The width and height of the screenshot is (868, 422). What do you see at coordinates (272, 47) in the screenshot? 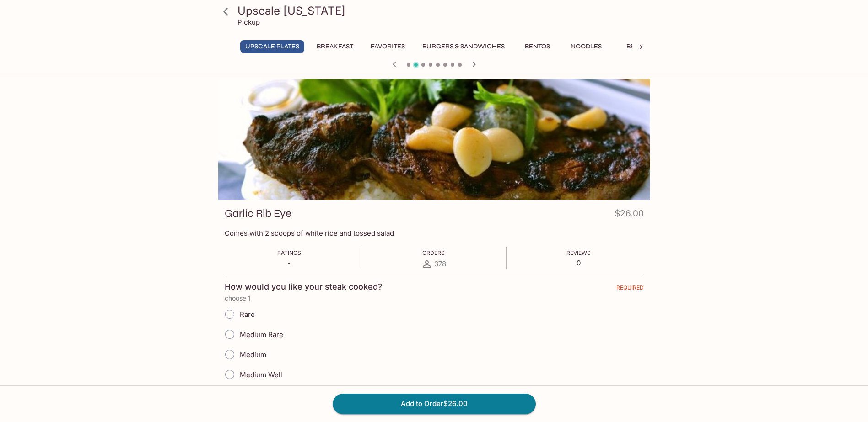
I see `button: UPSCALE Plates` at bounding box center [272, 47].